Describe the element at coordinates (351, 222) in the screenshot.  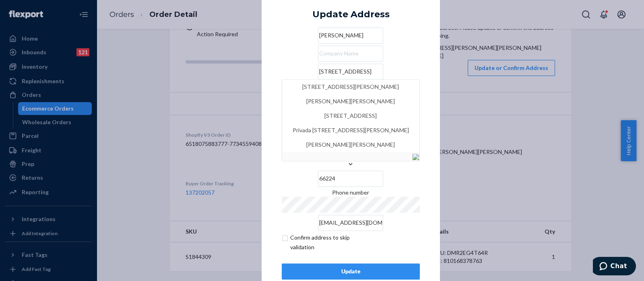
I see `input: Email (Only Required for International)` at that location.